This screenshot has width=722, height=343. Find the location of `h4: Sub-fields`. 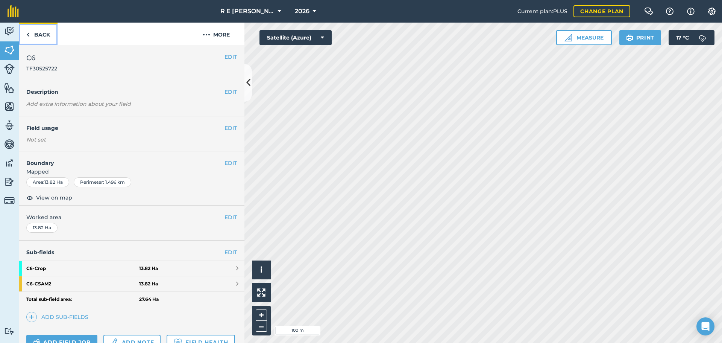

h4: Sub-fields is located at coordinates (132, 252).